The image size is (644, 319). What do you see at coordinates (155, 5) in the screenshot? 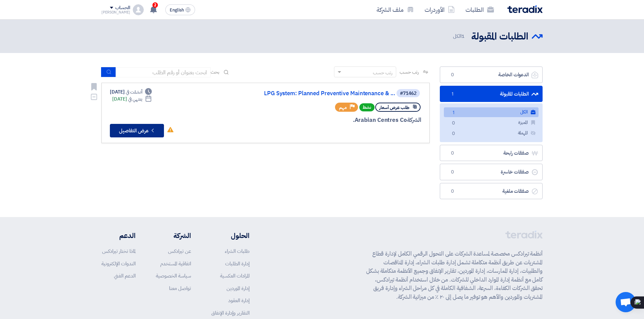
I see `span: 2` at bounding box center [155, 5].